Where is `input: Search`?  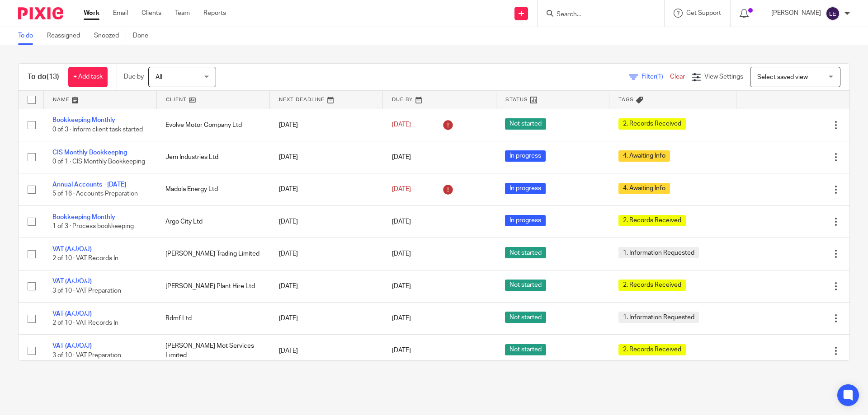
input: Search is located at coordinates (596, 15).